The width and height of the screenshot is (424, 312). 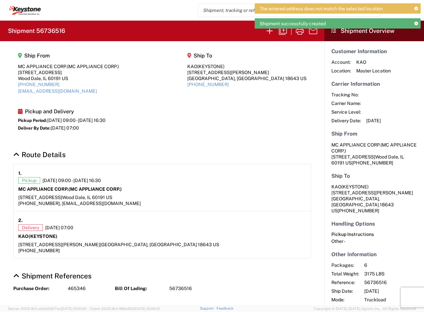 What do you see at coordinates (125, 309) in the screenshot?
I see `span: Client: 2025.18.0-198a450` at bounding box center [125, 309].